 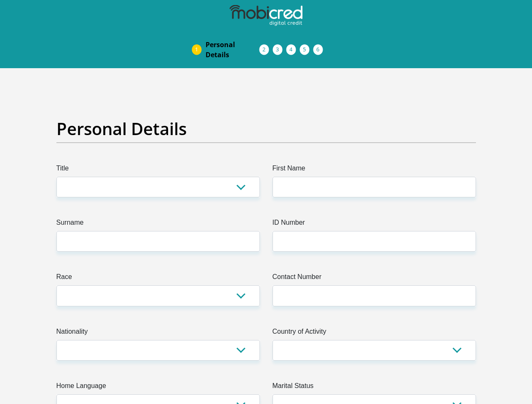 What do you see at coordinates (374, 241) in the screenshot?
I see `input: ID Number` at bounding box center [374, 241].